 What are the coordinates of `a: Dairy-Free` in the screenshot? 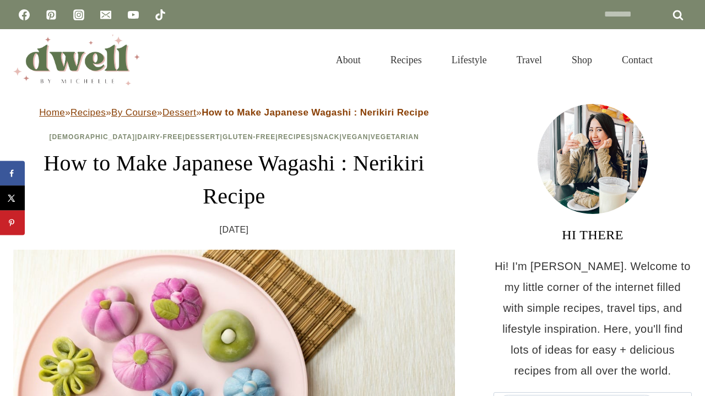 It's located at (160, 137).